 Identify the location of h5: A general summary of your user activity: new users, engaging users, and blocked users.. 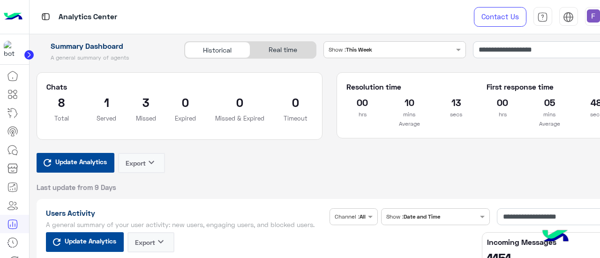
(186, 225).